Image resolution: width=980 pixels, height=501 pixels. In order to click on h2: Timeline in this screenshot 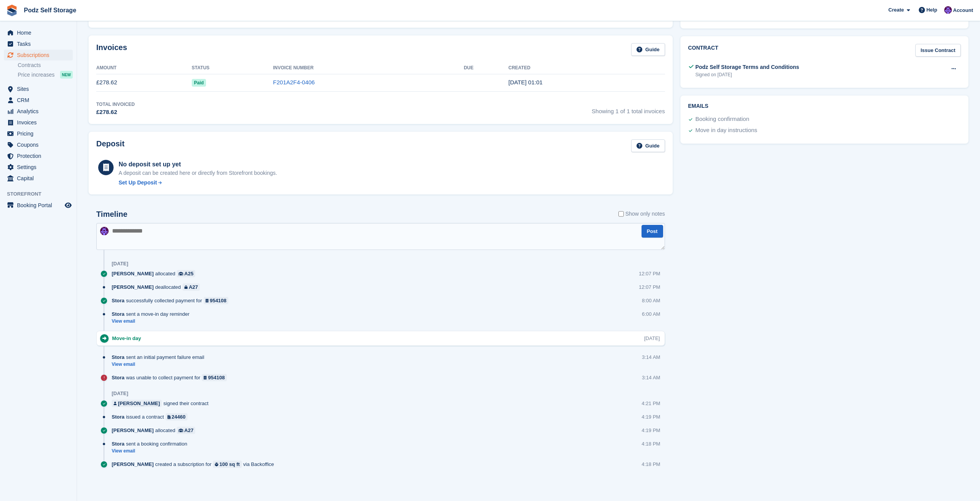, I will do `click(111, 214)`.